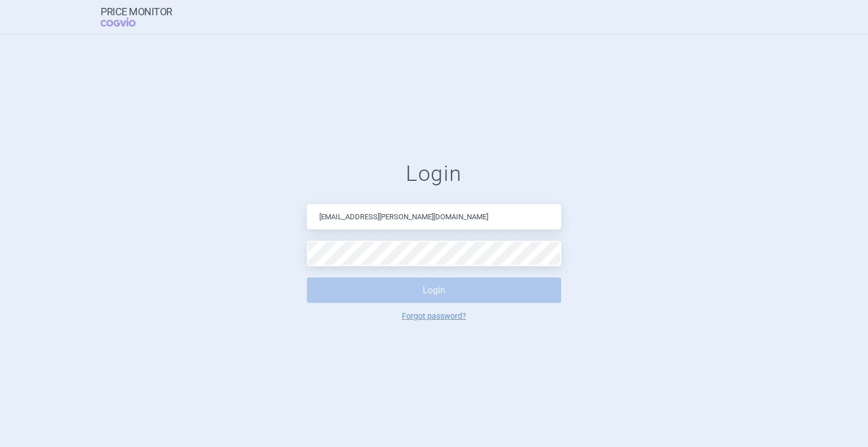 The height and width of the screenshot is (447, 868). Describe the element at coordinates (434, 290) in the screenshot. I see `button: Login` at that location.